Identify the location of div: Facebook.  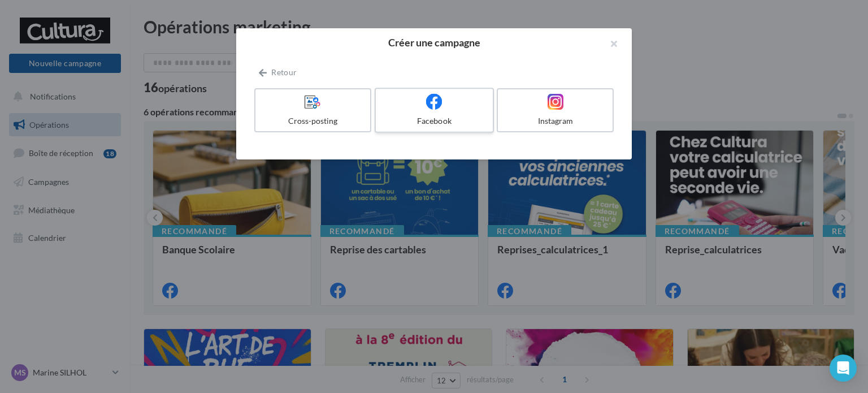
(434, 121).